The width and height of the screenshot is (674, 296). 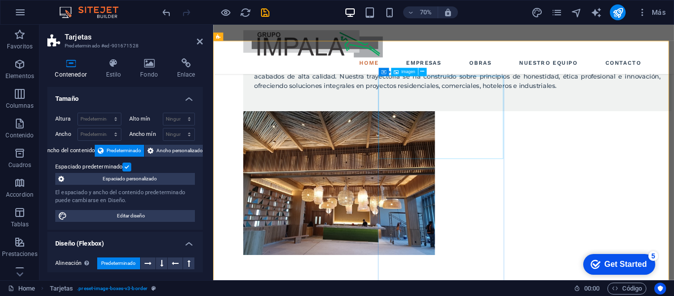 I want to click on h4: Diseño (Flexbox), so click(x=125, y=240).